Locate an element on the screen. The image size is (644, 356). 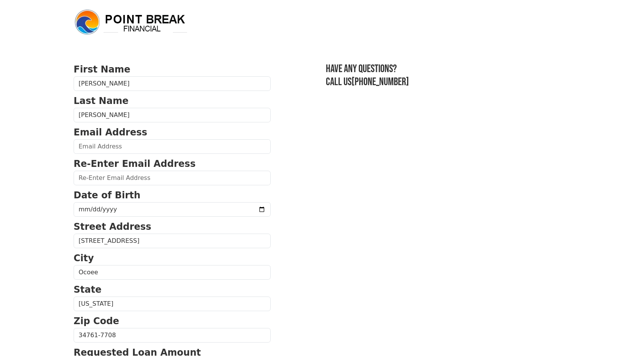
input: Email Address is located at coordinates (172, 146).